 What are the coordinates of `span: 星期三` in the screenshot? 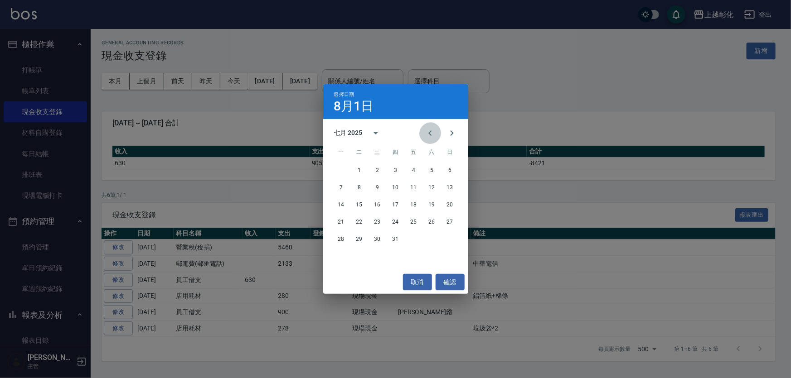 It's located at (378, 153).